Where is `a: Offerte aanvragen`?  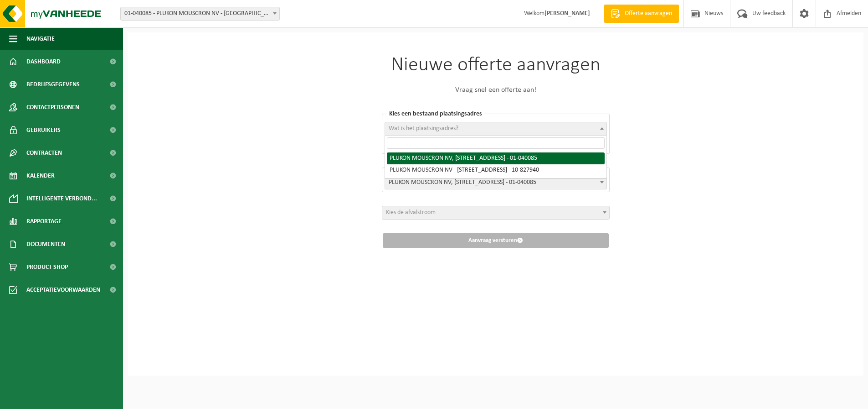
a: Offerte aanvragen is located at coordinates (641, 14).